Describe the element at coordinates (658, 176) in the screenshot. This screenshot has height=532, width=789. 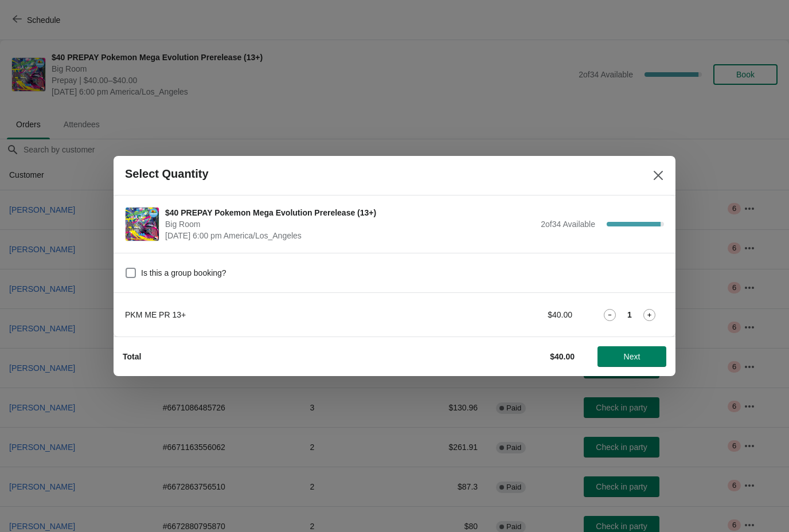
I see `button: Close` at that location.